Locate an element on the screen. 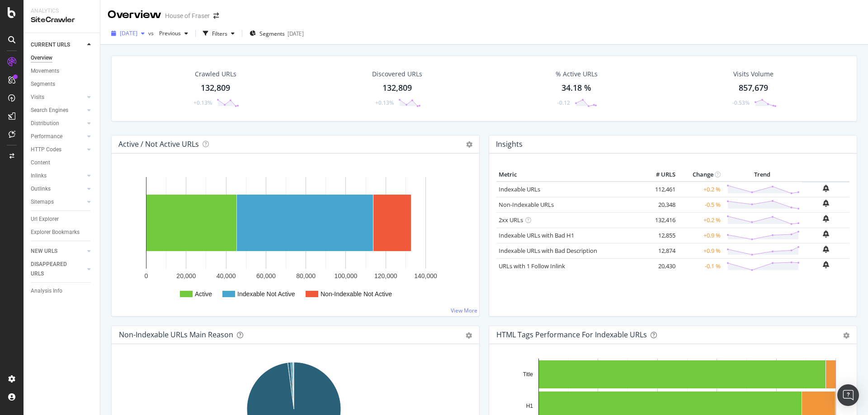 The image size is (868, 415). text: 60,000 is located at coordinates (266, 276).